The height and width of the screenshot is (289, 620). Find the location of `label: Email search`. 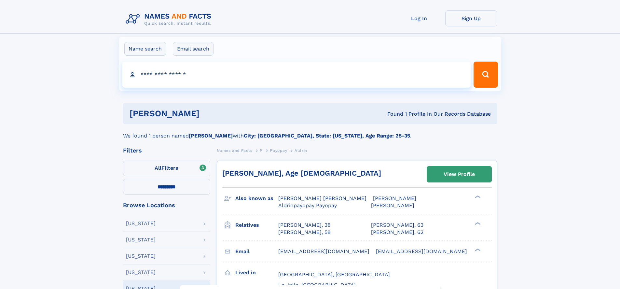

label: Email search is located at coordinates (193, 49).